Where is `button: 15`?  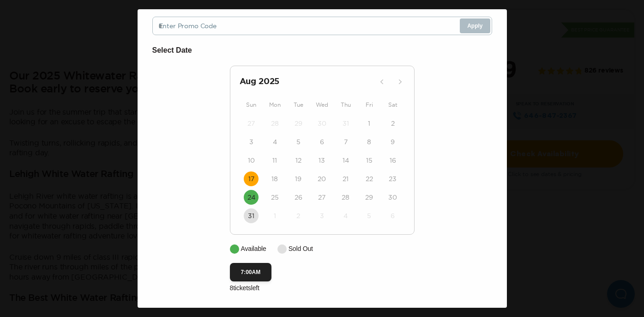
button: 15 is located at coordinates (369, 160).